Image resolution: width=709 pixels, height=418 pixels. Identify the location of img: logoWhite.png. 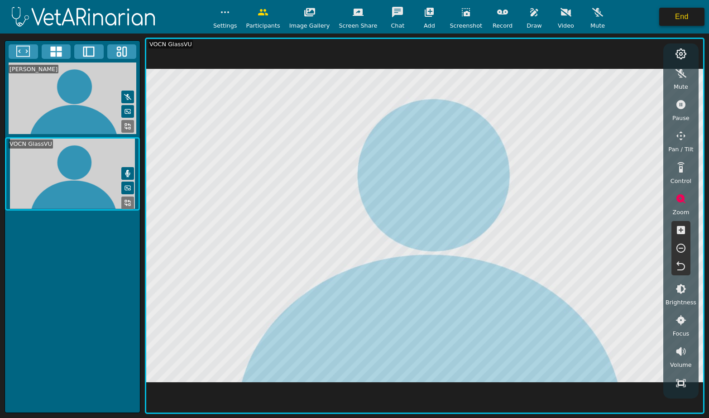
(84, 17).